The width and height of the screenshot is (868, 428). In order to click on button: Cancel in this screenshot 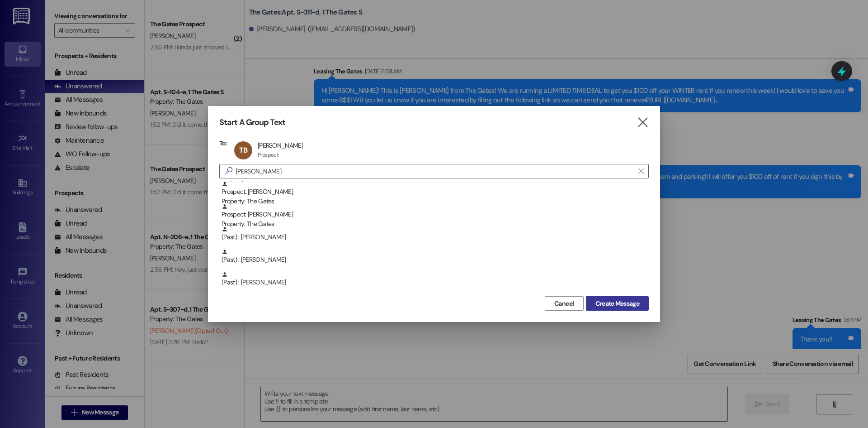, I will do `click(564, 303)`.